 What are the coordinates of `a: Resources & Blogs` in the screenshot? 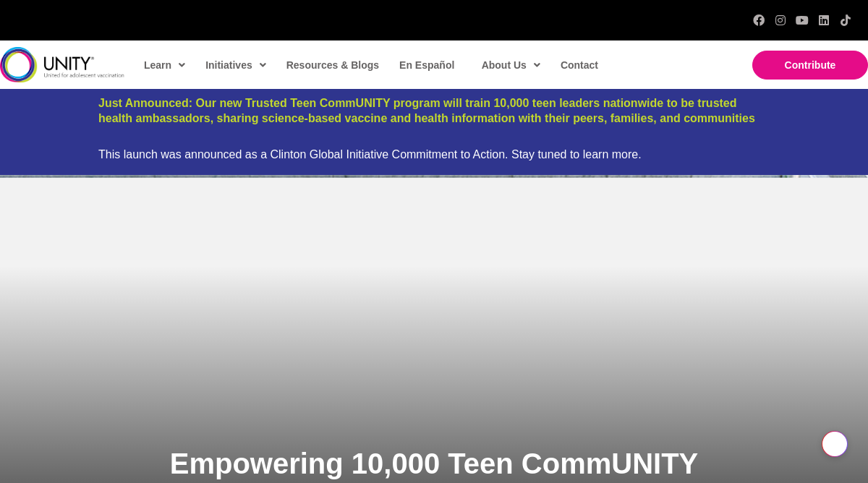 It's located at (332, 65).